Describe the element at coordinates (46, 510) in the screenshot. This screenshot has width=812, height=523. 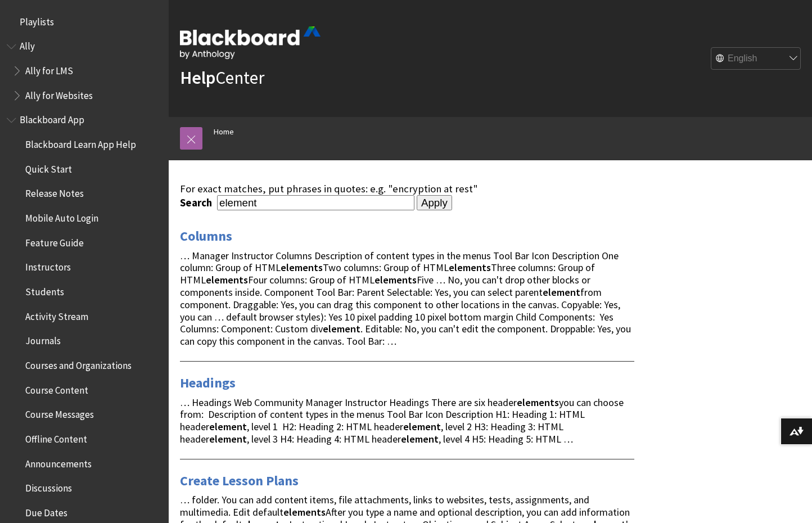
I see `span: Due Dates` at that location.